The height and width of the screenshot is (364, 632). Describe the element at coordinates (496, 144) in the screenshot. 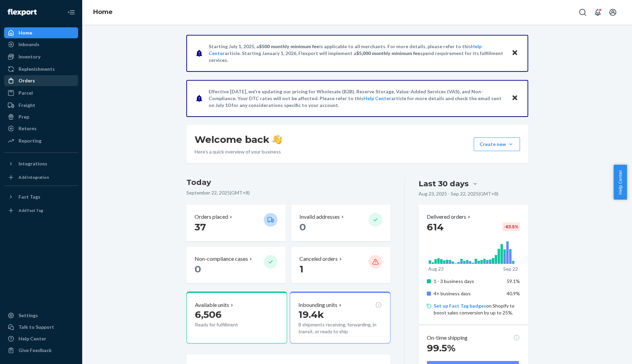

I see `button: Create new` at that location.